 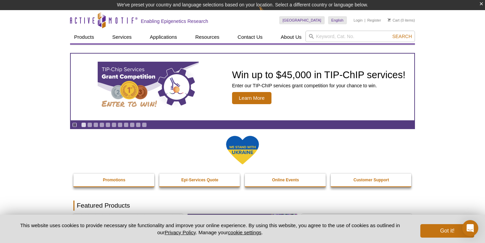 What do you see at coordinates (402, 20) in the screenshot?
I see `li: (0 items)` at bounding box center [402, 20].